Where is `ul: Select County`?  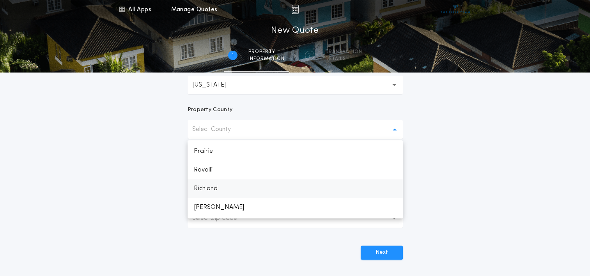
ul: Select County is located at coordinates (295, 179).